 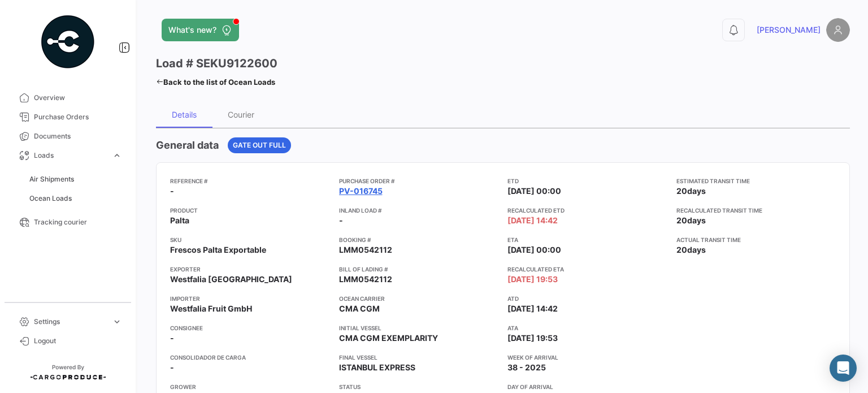 I want to click on app-card-info-title: Recalculated ETA, so click(x=587, y=269).